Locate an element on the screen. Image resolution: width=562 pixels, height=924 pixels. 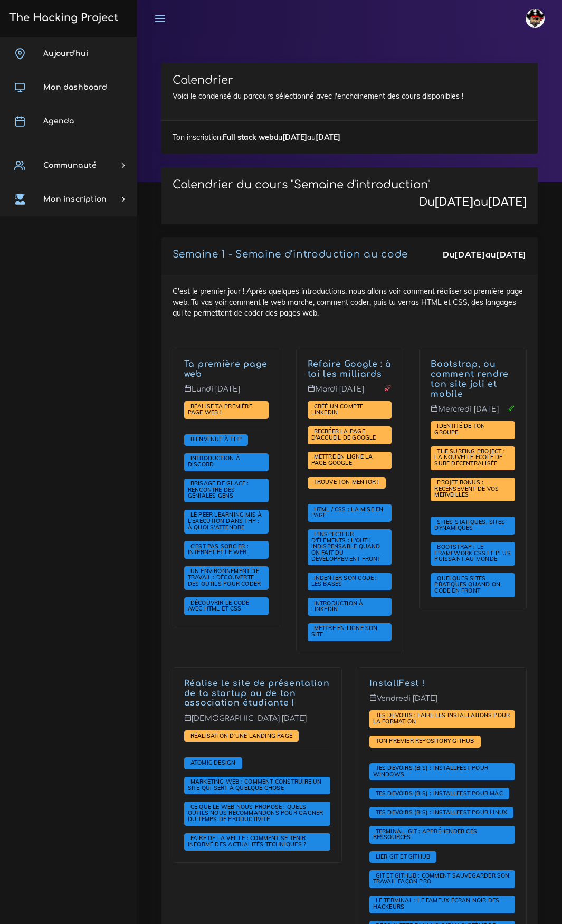
span: Tes devoirs (bis) : Installfest pour Linux is located at coordinates (442, 812).